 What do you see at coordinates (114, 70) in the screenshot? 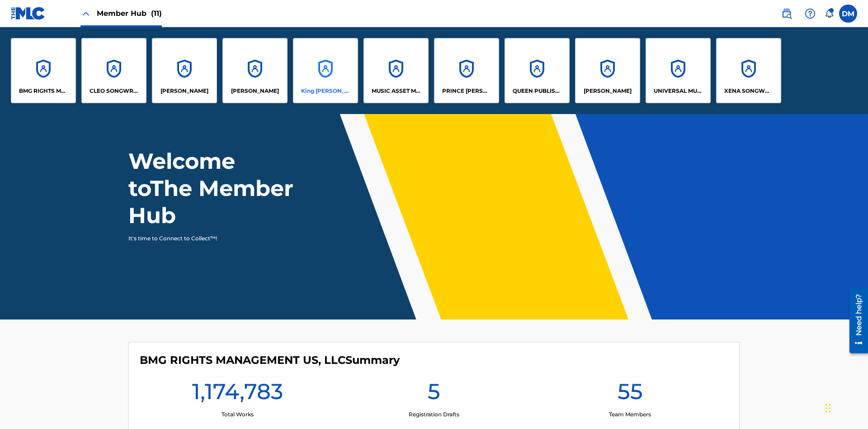
I see `a: AccountsCLEO SONGWRITER` at bounding box center [114, 70].